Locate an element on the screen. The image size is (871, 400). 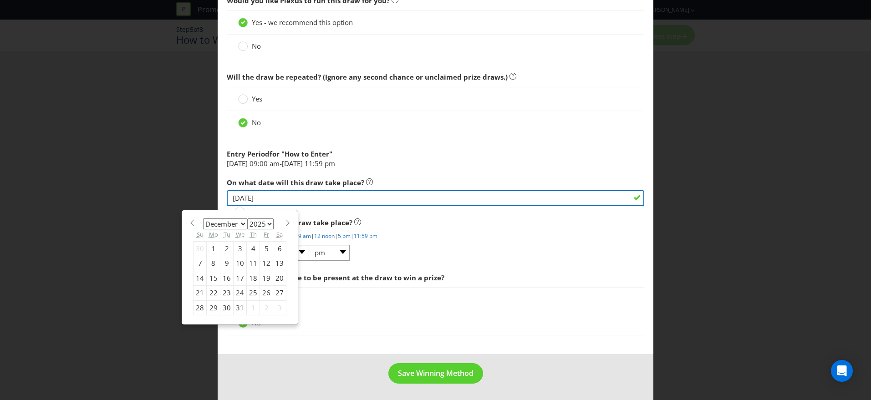
span: 11:59 pm is located at coordinates (320, 164).